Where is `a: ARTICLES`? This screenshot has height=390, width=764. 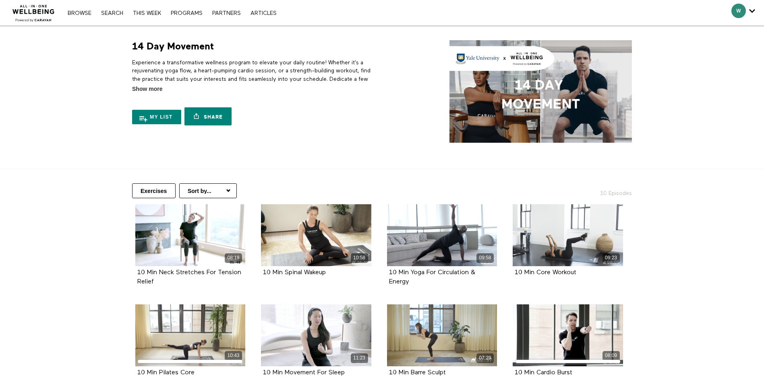
a: ARTICLES is located at coordinates (263, 13).